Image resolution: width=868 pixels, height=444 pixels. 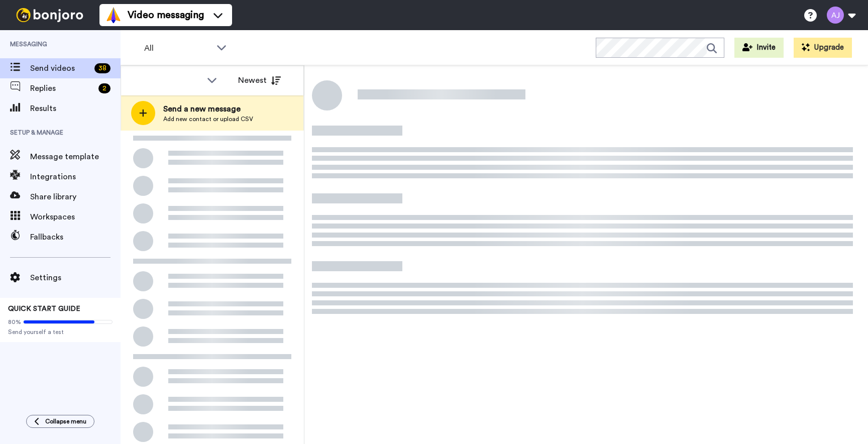 I want to click on span: Workspaces, so click(x=75, y=217).